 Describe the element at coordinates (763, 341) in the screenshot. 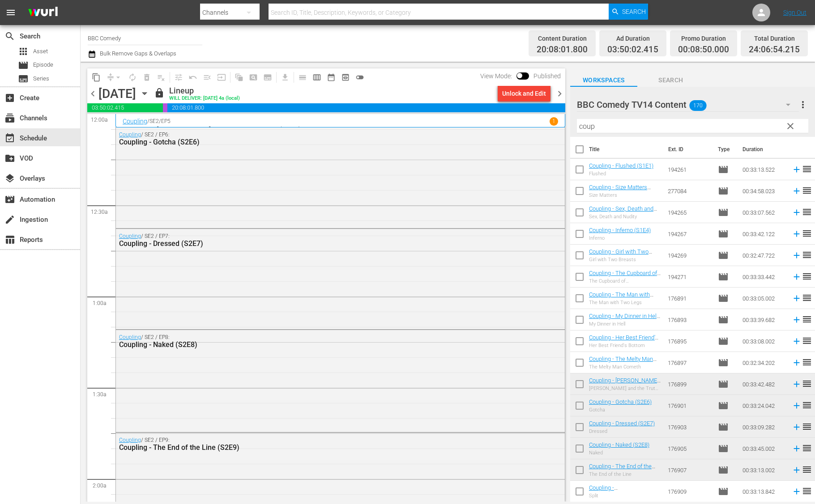

I see `td: 00:33:08.002` at that location.